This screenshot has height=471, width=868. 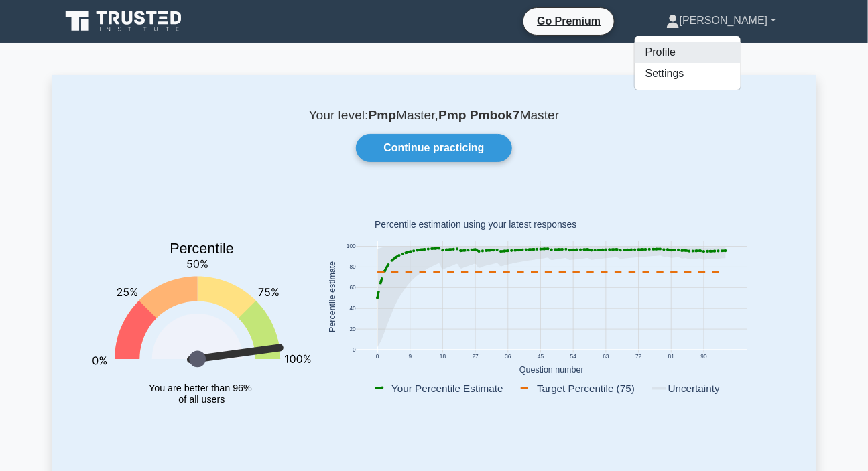 What do you see at coordinates (352, 288) in the screenshot?
I see `text: 60` at bounding box center [352, 288].